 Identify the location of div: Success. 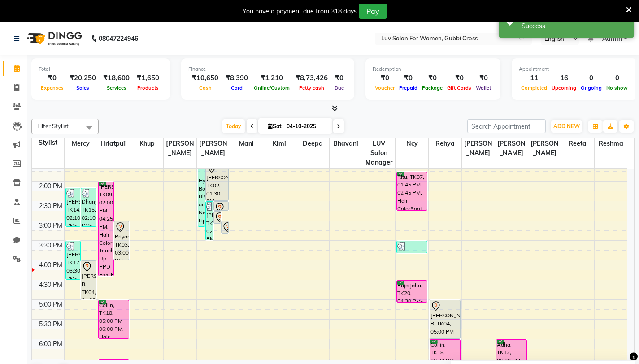
(574, 26).